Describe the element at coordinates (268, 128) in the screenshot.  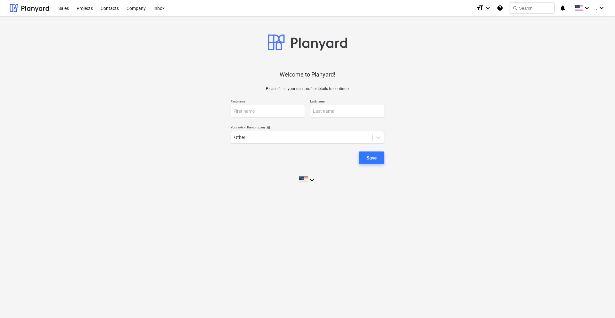
I see `span: help` at that location.